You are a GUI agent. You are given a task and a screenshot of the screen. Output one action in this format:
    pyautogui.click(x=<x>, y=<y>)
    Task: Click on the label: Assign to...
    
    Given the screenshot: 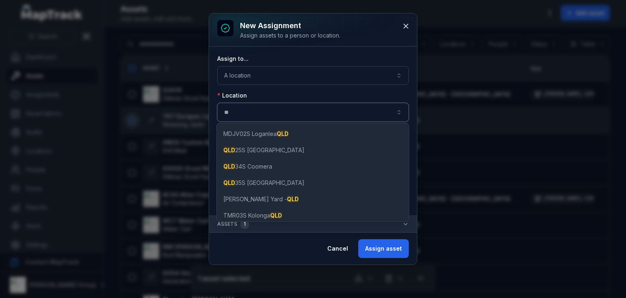 What is the action you would take?
    pyautogui.click(x=233, y=59)
    